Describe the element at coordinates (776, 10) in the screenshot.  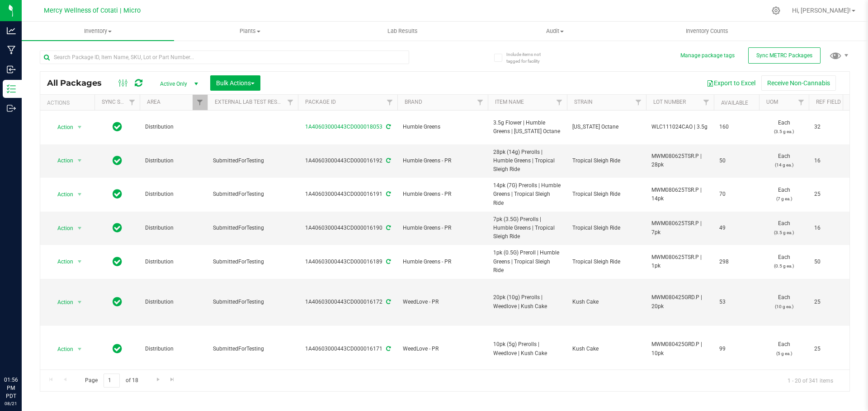
I see `div: Manage settings` at that location.